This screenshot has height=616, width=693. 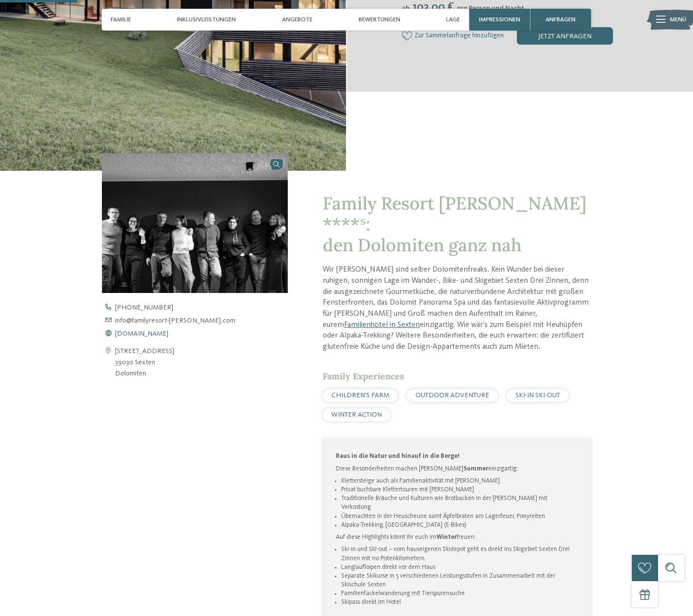 What do you see at coordinates (499, 19) in the screenshot?
I see `span: Impressionen` at bounding box center [499, 19].